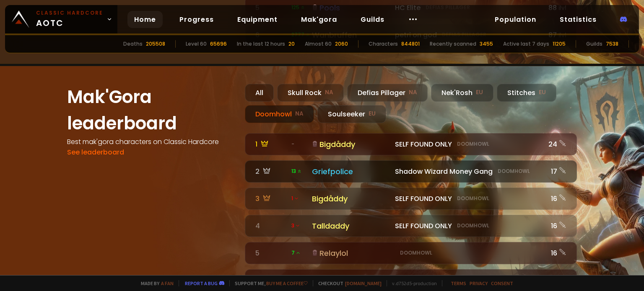  What do you see at coordinates (411, 253) in the screenshot?
I see `a: 5 7RelaylolDoomhowl16` at bounding box center [411, 253].